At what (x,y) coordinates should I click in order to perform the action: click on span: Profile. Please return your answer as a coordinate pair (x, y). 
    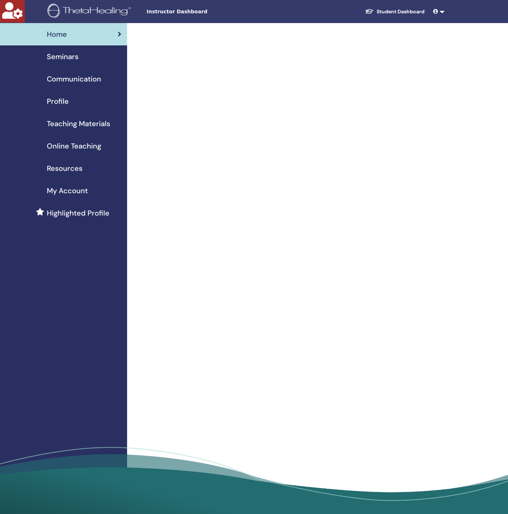
    Looking at the image, I should click on (58, 101).